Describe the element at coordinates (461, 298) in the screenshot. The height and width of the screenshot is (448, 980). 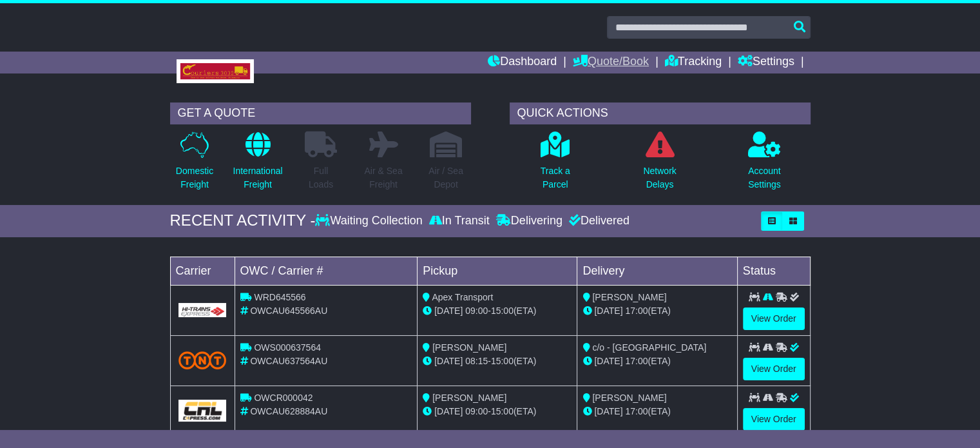
I see `span: Apex Transport` at that location.